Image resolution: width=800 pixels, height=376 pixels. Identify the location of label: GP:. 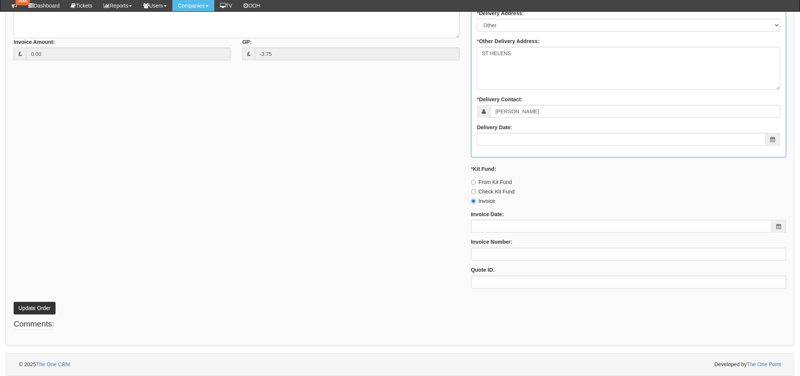
(247, 42).